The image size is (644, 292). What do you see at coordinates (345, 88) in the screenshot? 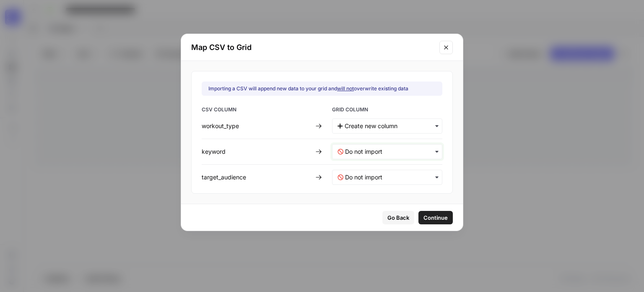
I see `u: will not` at bounding box center [345, 88].